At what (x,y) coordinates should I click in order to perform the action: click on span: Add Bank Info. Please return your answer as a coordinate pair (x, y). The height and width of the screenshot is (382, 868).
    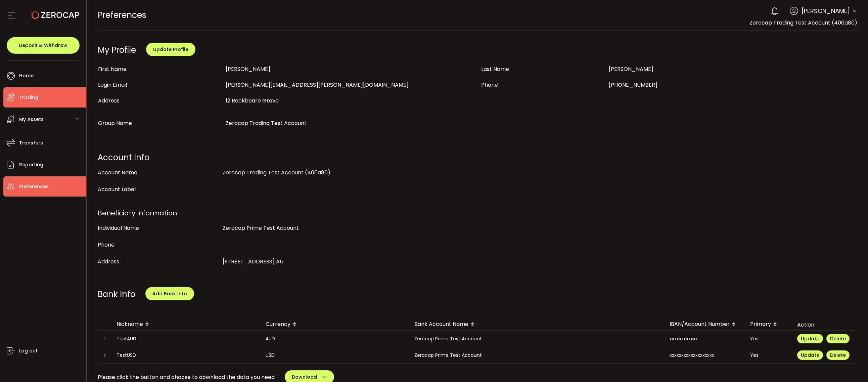
    Looking at the image, I should click on (169, 293).